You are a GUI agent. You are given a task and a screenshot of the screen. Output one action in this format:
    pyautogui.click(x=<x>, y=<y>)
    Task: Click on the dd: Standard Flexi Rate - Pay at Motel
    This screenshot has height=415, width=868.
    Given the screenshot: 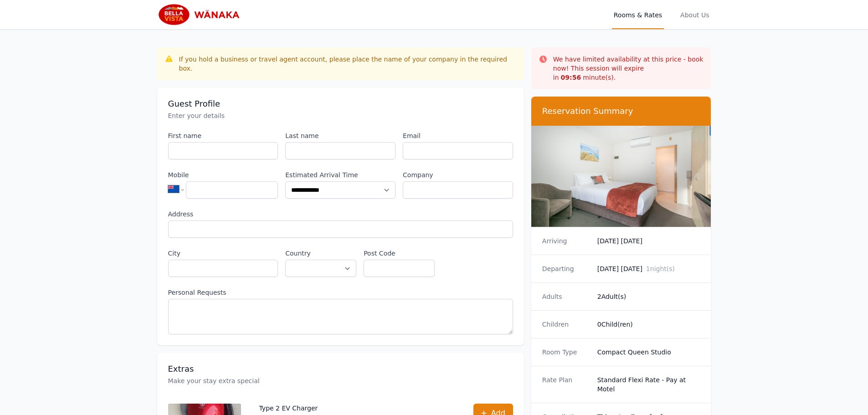 What is the action you would take?
    pyautogui.click(x=649, y=385)
    